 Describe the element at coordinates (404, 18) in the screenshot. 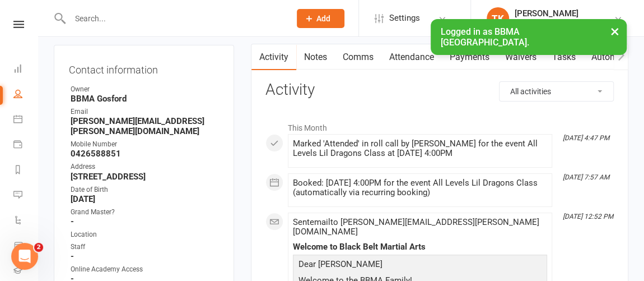

I see `span: Settings` at that location.